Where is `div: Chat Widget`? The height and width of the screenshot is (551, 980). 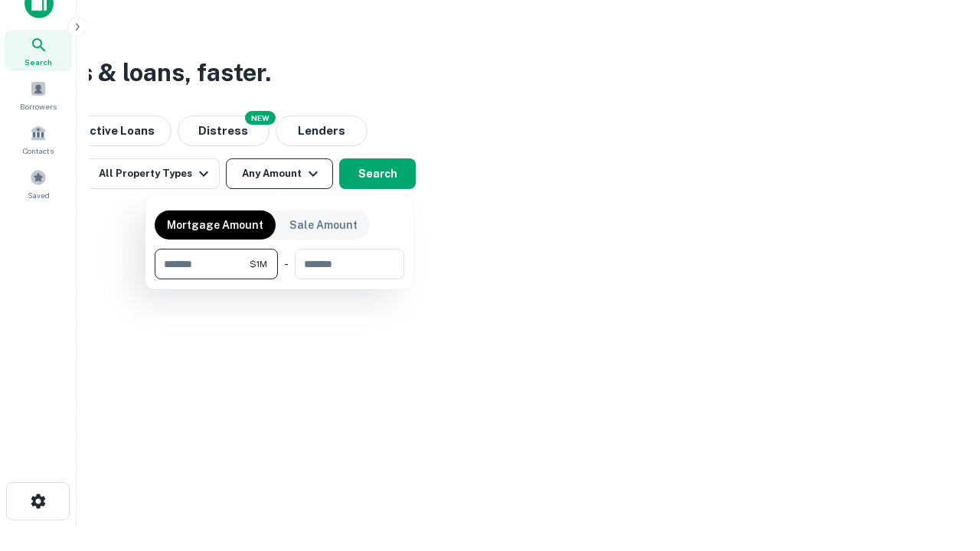
div: Chat Widget is located at coordinates (942, 466).